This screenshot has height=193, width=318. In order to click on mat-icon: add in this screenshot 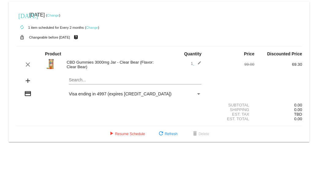, I will do `click(28, 81)`.